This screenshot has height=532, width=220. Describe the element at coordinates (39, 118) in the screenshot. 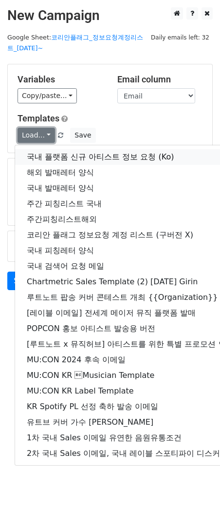

I see `a: Templates` at that location.